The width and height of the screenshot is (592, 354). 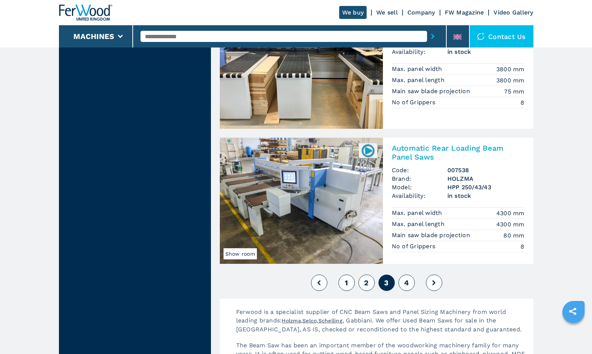 What do you see at coordinates (420, 178) in the screenshot?
I see `span: Brand:` at bounding box center [420, 178].